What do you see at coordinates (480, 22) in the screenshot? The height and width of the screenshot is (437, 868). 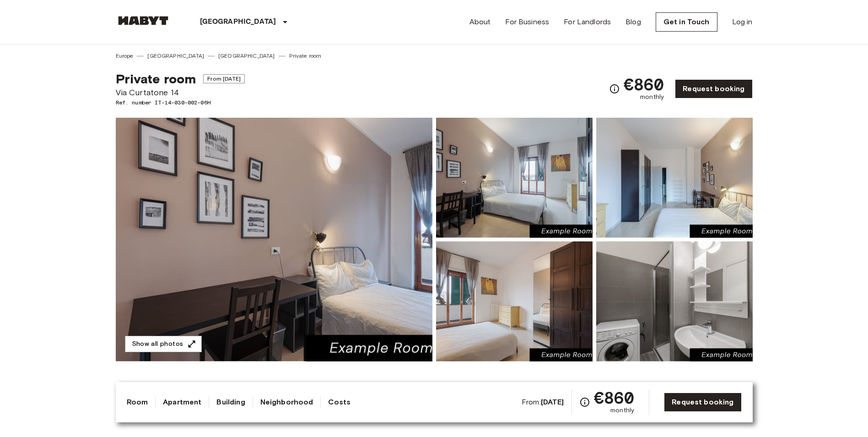 I see `a: About` at bounding box center [480, 22].